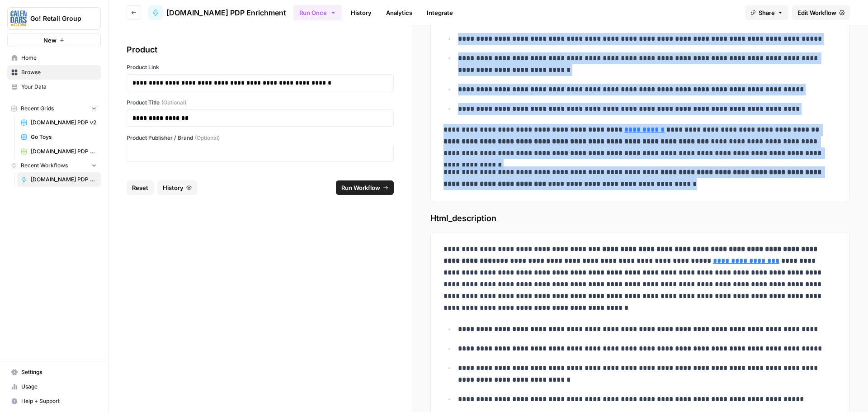  Describe the element at coordinates (54, 72) in the screenshot. I see `a: Browse` at that location.